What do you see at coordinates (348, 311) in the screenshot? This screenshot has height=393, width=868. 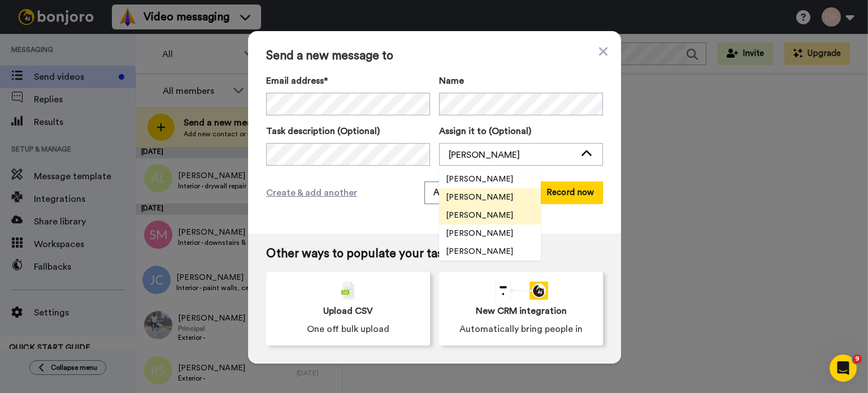 I see `span: Upload CSV` at bounding box center [348, 311].